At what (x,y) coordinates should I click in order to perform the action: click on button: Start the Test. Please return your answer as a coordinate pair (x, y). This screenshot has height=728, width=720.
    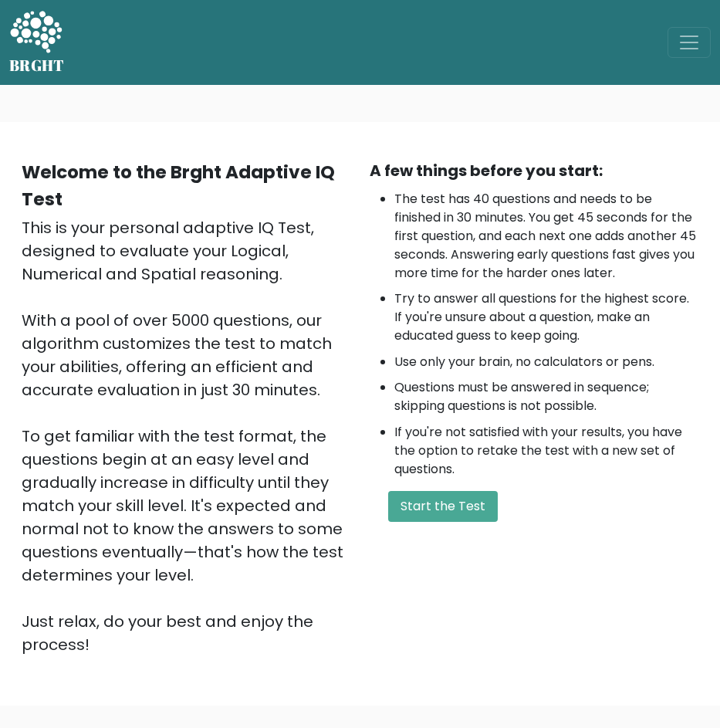
    Looking at the image, I should click on (443, 507).